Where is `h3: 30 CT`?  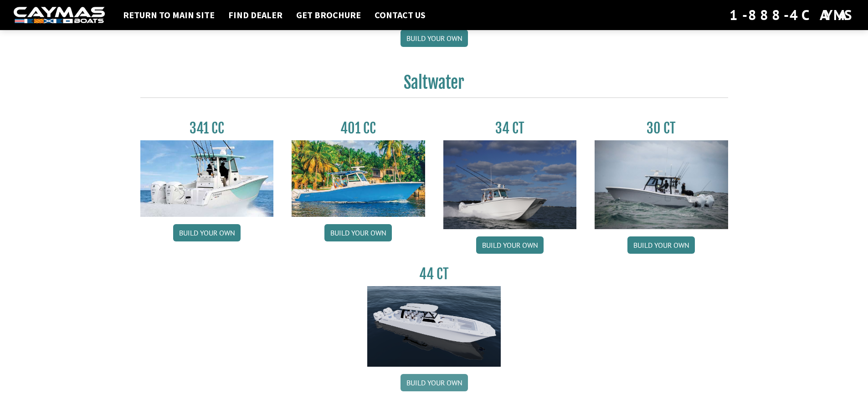
h3: 30 CT is located at coordinates (661, 128).